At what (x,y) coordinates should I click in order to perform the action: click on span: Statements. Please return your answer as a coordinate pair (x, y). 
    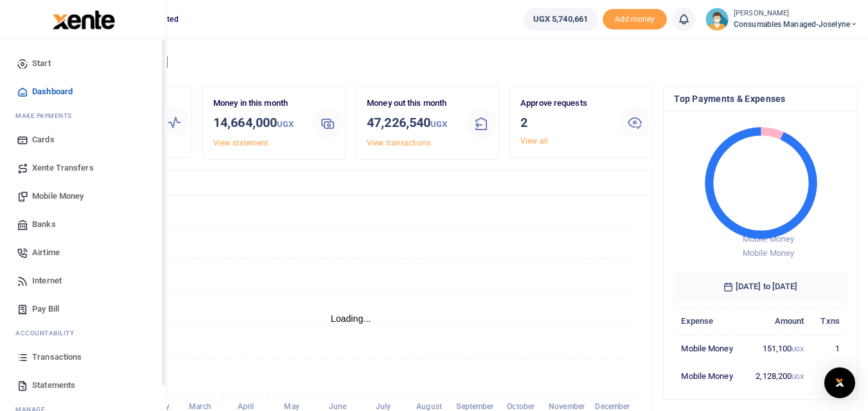
    Looking at the image, I should click on (53, 386).